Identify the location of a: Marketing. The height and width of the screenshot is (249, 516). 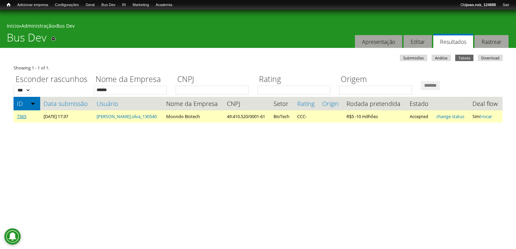
(141, 5).